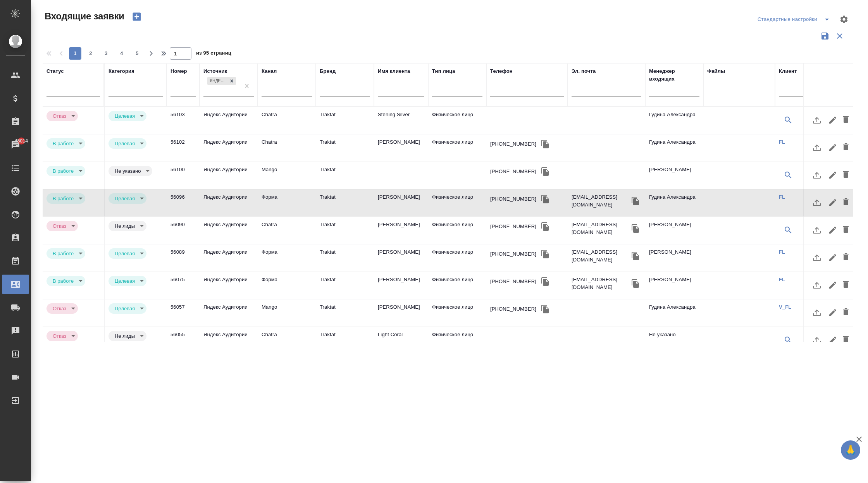 The height and width of the screenshot is (483, 868). Describe the element at coordinates (121, 54) in the screenshot. I see `span: 4` at that location.